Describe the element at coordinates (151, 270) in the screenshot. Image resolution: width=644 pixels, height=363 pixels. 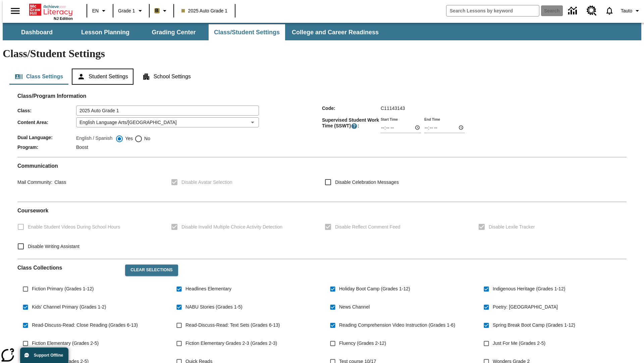
I see `button: Clear Selections` at that location.